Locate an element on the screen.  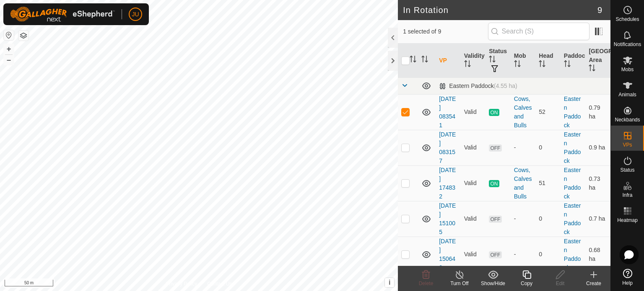
a: Privacy Policy is located at coordinates (182, 284).